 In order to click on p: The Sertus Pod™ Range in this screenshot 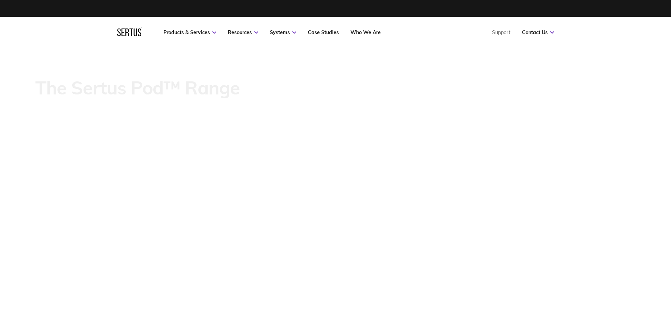, I will do `click(137, 88)`.